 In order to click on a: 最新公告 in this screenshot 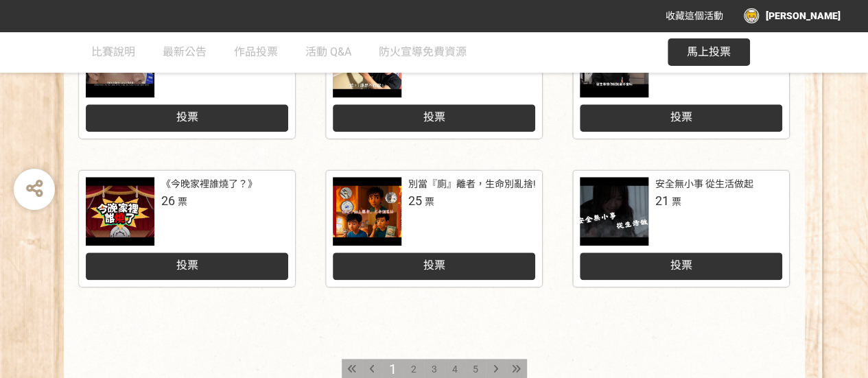, I will do `click(184, 52)`.